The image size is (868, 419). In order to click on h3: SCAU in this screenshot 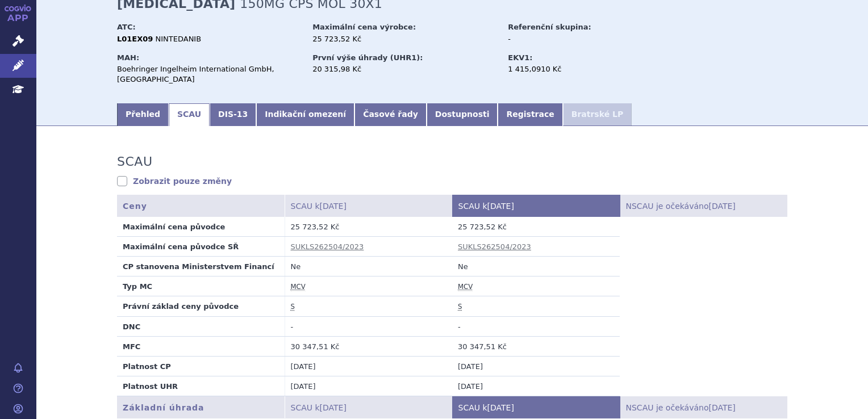, I will do `click(135, 162)`.